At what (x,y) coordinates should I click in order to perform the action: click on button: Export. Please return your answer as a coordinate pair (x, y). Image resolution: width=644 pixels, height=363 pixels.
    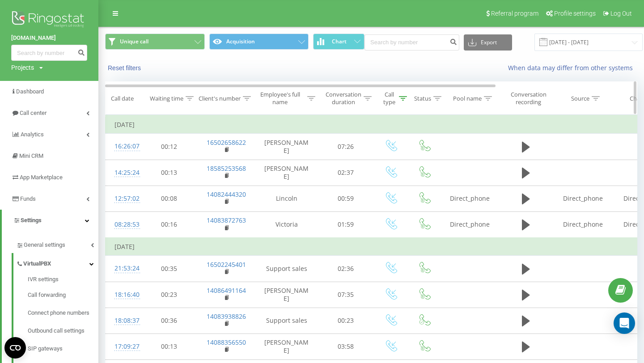
    Looking at the image, I should click on (488, 42).